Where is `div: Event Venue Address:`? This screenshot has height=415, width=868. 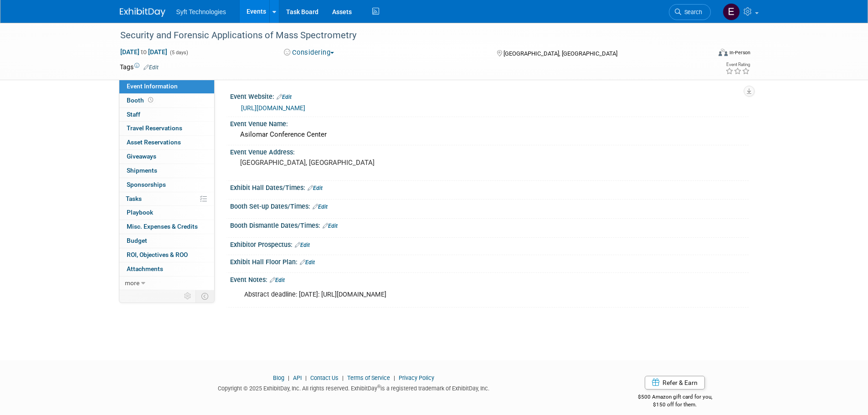
div: Event Venue Address: is located at coordinates (490, 151).